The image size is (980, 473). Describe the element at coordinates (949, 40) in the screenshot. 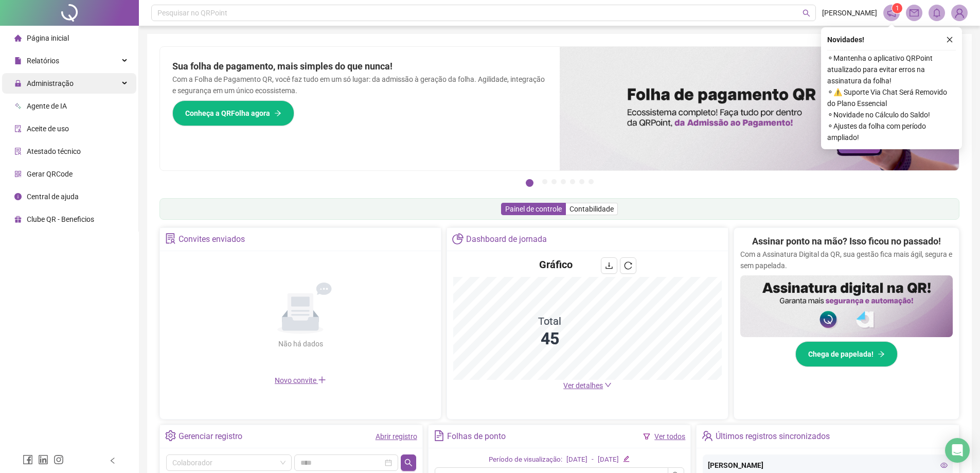

I see `span: close` at that location.